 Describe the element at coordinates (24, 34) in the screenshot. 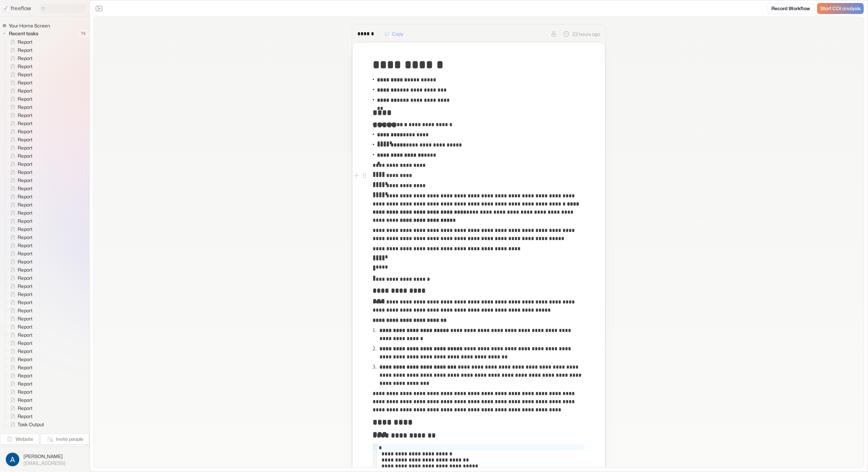

I see `span: Recent tasks` at that location.